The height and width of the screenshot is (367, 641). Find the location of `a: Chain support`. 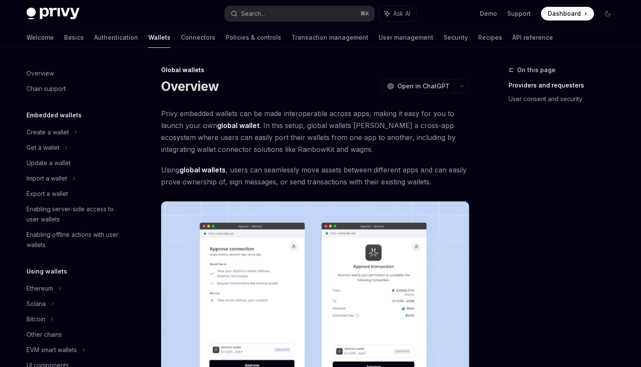

a: Chain support is located at coordinates (74, 89).